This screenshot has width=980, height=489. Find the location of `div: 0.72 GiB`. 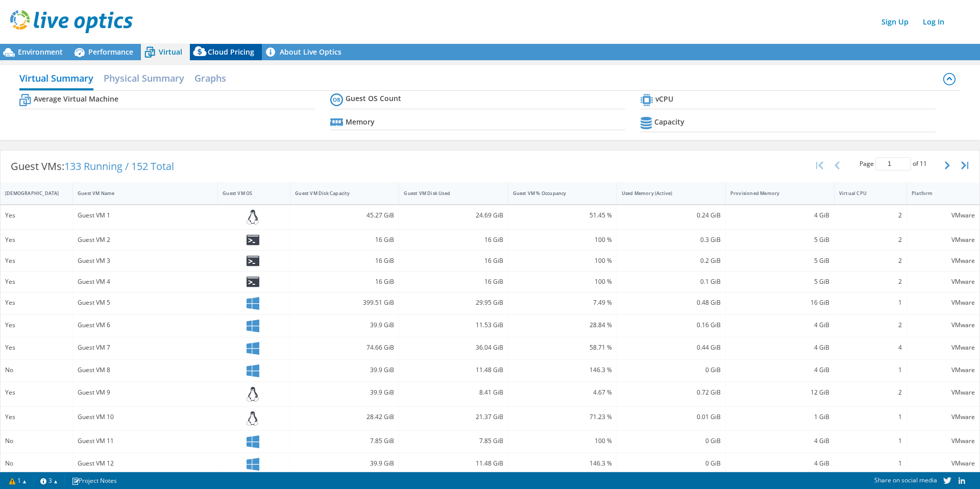

div: 0.72 GiB is located at coordinates (671, 392).